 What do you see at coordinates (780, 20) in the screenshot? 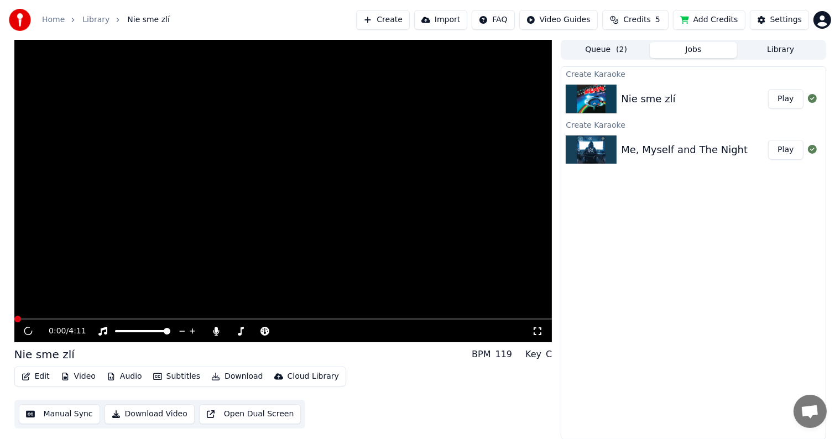
I see `button: Settings` at bounding box center [780, 20].